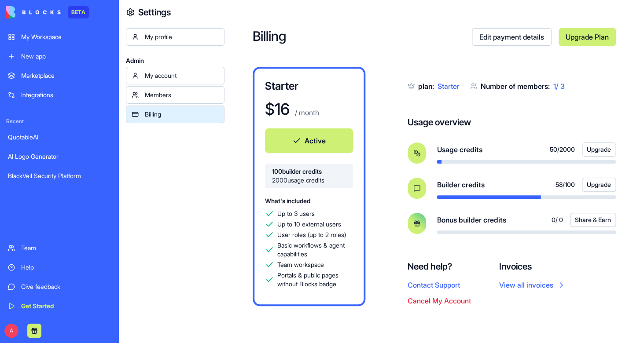  What do you see at coordinates (182, 37) in the screenshot?
I see `div: My profile` at bounding box center [182, 37].